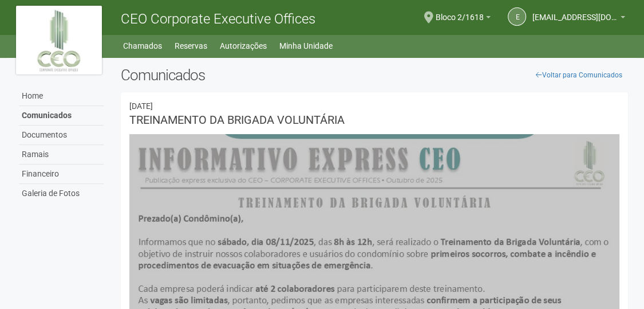  Describe the element at coordinates (575, 12) in the screenshot. I see `span: elenir.oliveira@accenture.com` at that location.